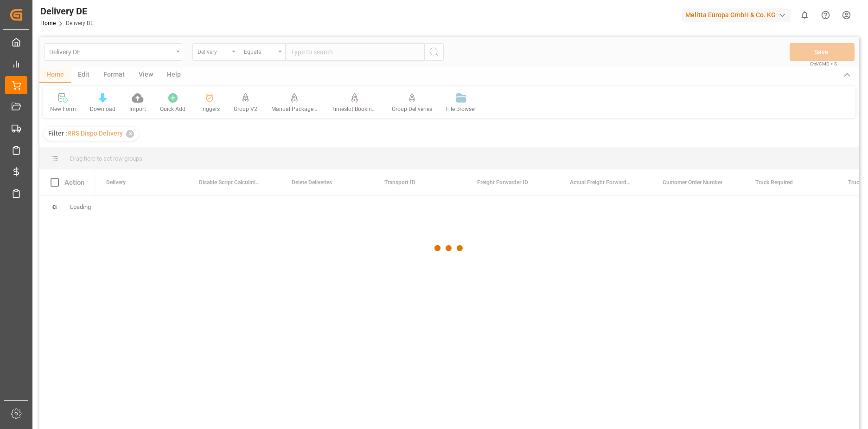 This screenshot has width=868, height=429. I want to click on button: show 0 new notifications, so click(804, 15).